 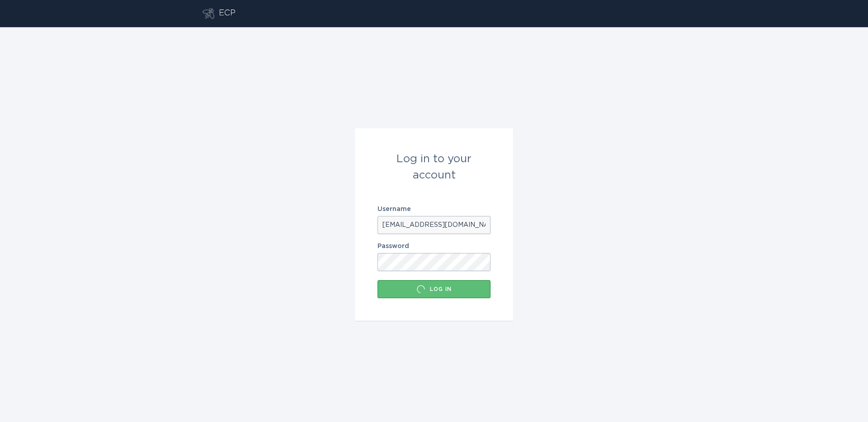 What do you see at coordinates (434, 246) in the screenshot?
I see `label: Password` at bounding box center [434, 246].